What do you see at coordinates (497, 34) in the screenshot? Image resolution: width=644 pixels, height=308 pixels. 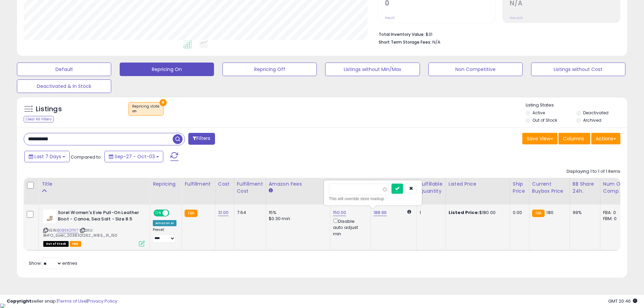 I see `li: $31` at bounding box center [497, 34].